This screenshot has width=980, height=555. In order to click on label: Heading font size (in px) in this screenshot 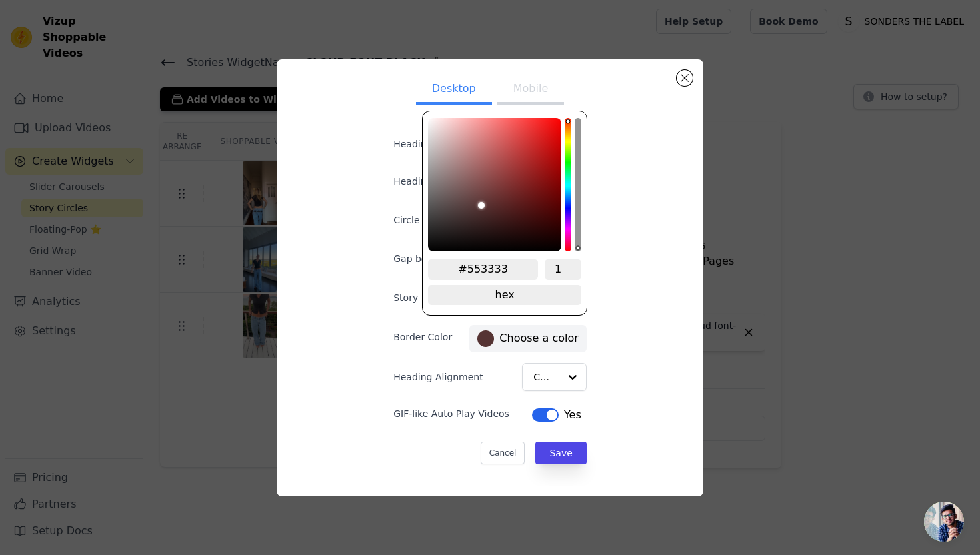, I will do `click(451, 182)`.